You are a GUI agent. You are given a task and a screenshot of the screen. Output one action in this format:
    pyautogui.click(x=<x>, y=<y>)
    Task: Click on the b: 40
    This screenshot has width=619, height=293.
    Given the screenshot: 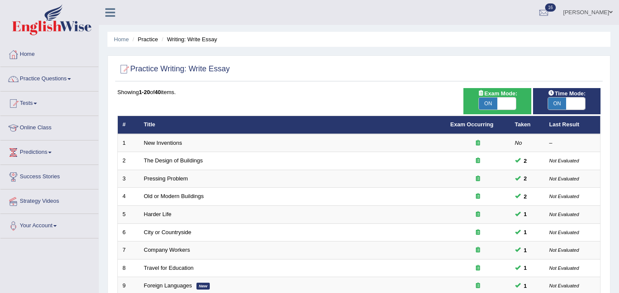 What is the action you would take?
    pyautogui.click(x=158, y=92)
    